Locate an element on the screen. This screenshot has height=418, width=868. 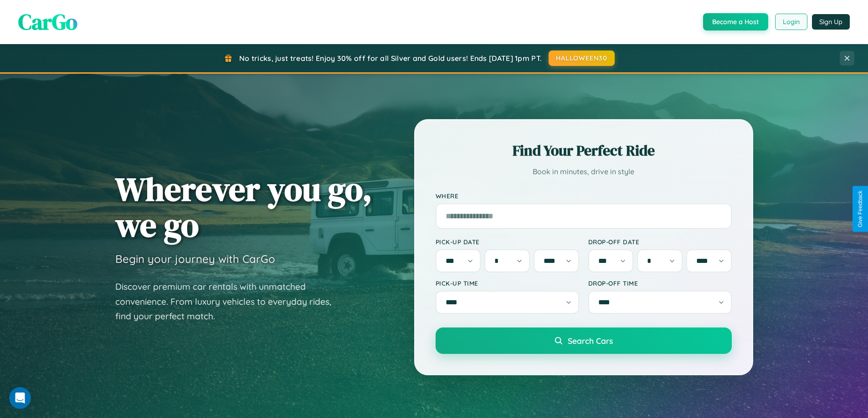
span: CarGo is located at coordinates (48, 22).